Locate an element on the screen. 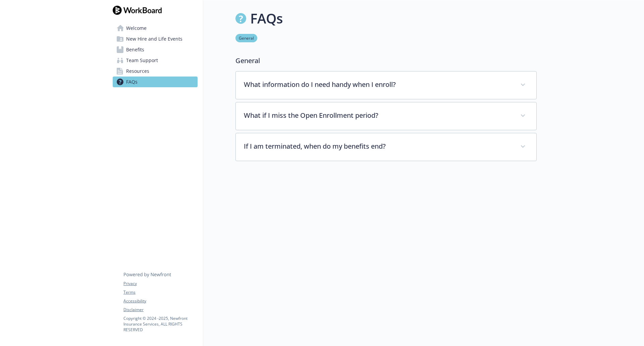 The image size is (644, 346). p: Copyright © 2024 - 2025 , Newfront Insurance Services, ALL RIGHTS RESERVED is located at coordinates (160, 324).